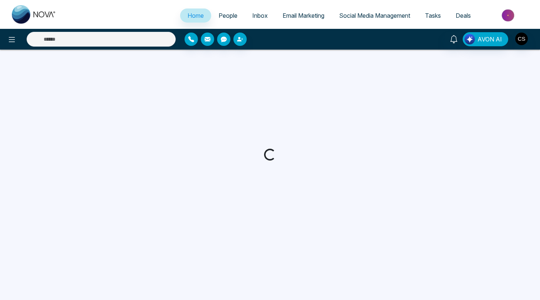  What do you see at coordinates (260, 16) in the screenshot?
I see `a: Inbox` at bounding box center [260, 16].